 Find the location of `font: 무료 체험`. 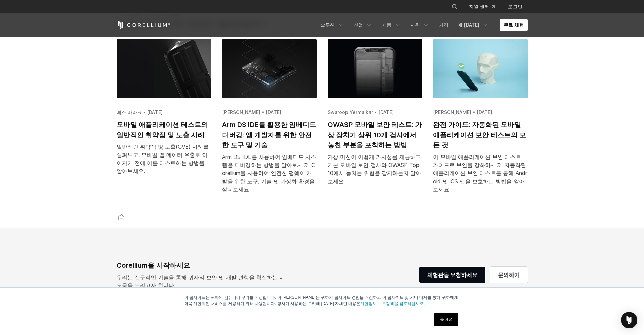

font: 무료 체험 is located at coordinates (513, 25).